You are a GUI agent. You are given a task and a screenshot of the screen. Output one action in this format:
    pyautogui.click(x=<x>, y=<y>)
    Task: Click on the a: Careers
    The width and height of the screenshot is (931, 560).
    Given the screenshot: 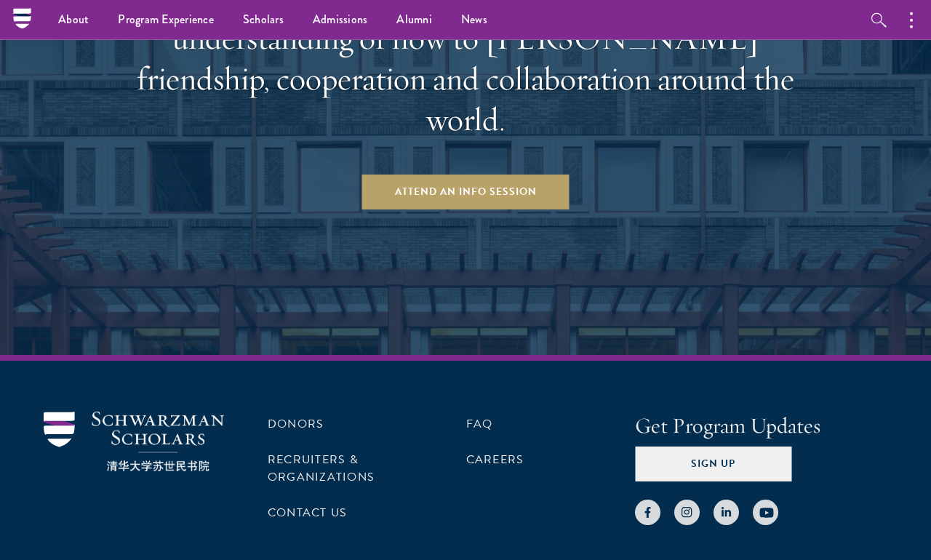 What is the action you would take?
    pyautogui.click(x=495, y=459)
    